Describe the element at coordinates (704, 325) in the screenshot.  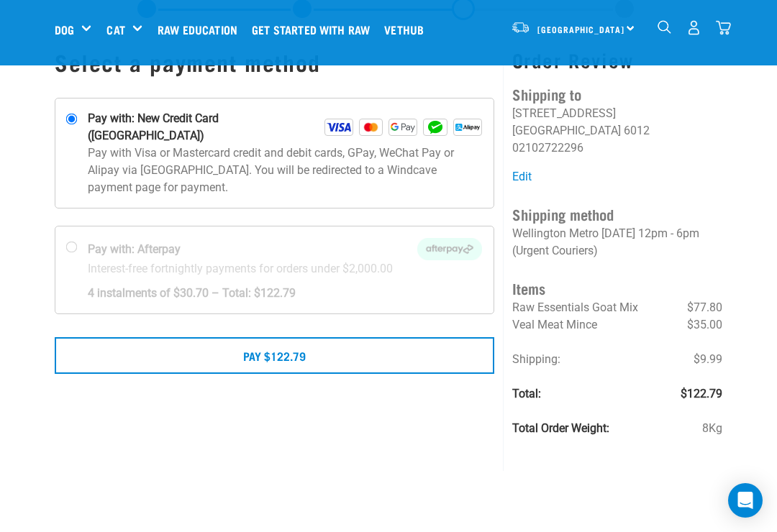
I see `span: $35.00` at that location.